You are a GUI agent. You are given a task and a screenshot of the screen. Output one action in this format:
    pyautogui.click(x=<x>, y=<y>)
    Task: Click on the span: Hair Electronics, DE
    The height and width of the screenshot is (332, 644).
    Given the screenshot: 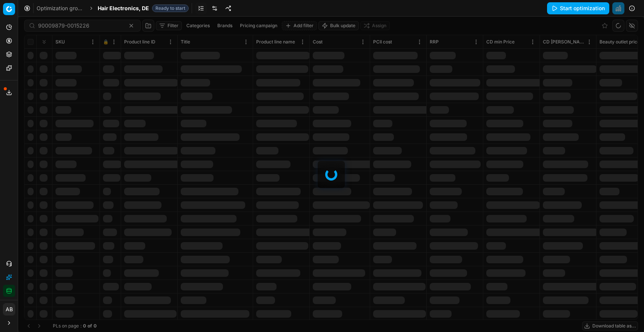 What is the action you would take?
    pyautogui.click(x=123, y=8)
    